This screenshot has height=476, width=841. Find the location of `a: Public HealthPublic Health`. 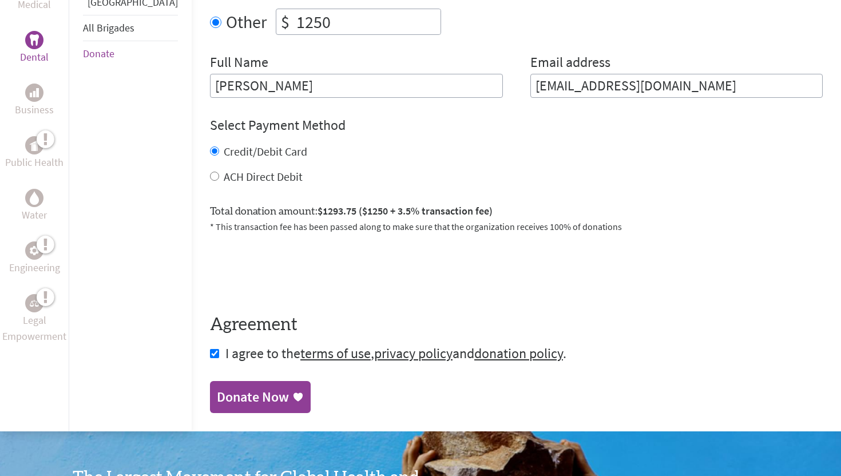

a: Public HealthPublic Health is located at coordinates (34, 153).